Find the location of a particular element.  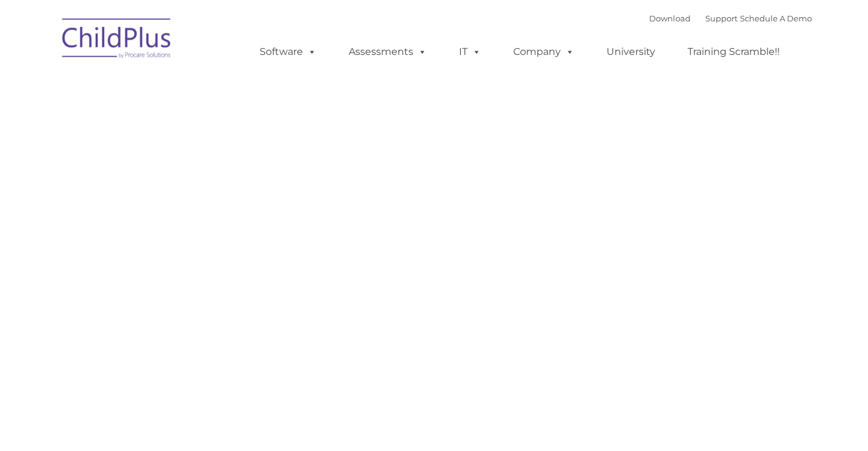

a: Schedule A Demo is located at coordinates (776, 19).